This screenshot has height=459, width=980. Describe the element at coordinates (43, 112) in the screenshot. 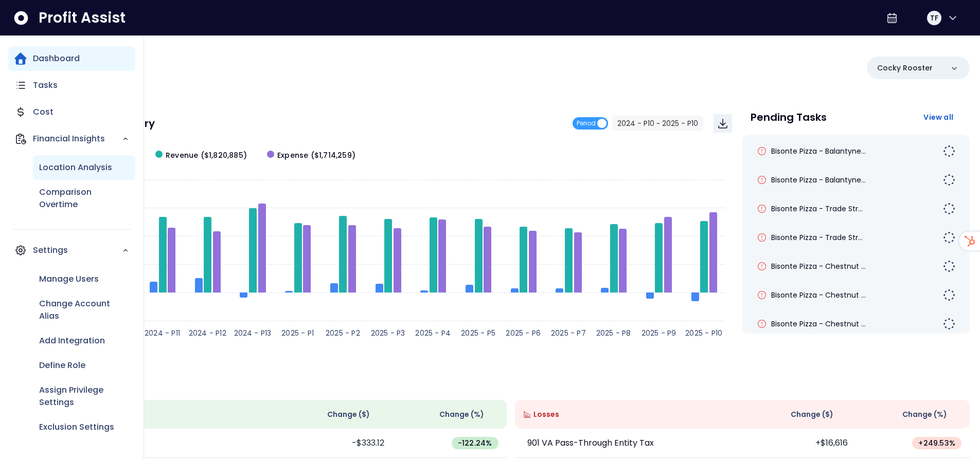

I see `p: Cost` at that location.